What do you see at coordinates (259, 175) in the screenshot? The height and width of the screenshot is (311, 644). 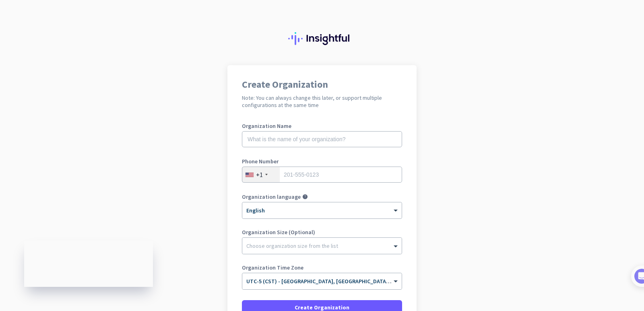 I see `div: +1` at bounding box center [259, 175].